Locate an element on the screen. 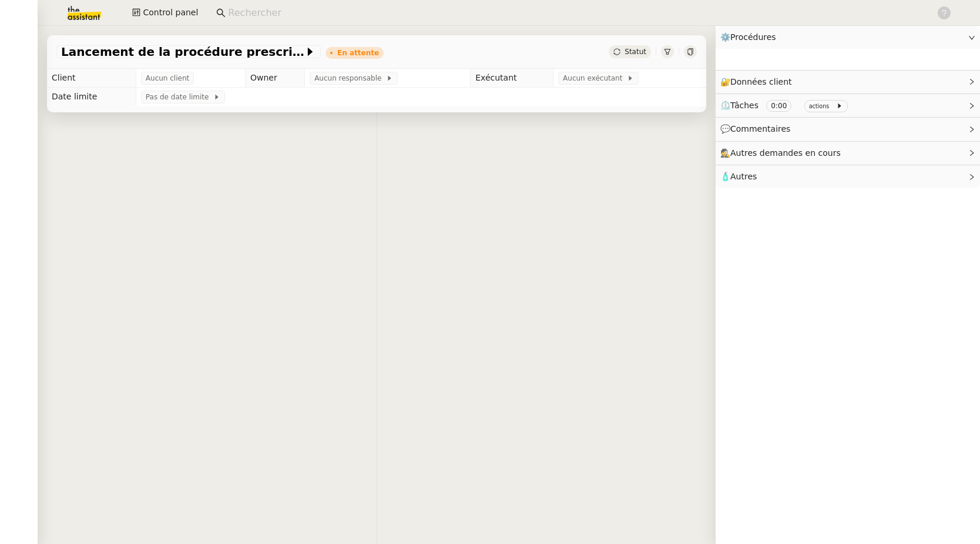 The width and height of the screenshot is (980, 544). div: ⚙️Procédures is located at coordinates (848, 37).